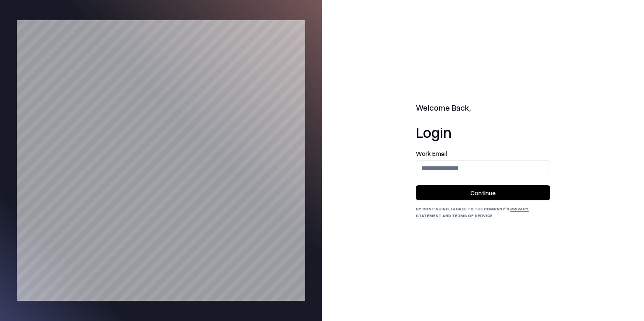 This screenshot has height=321, width=644. I want to click on button: Continue, so click(483, 193).